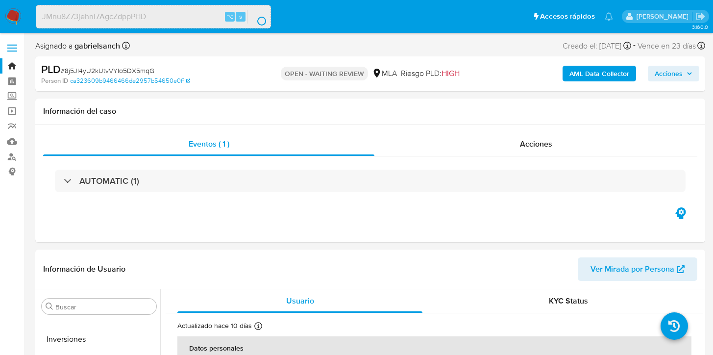 The width and height of the screenshot is (713, 355). I want to click on p: Actualizado hace 10 días, so click(215, 325).